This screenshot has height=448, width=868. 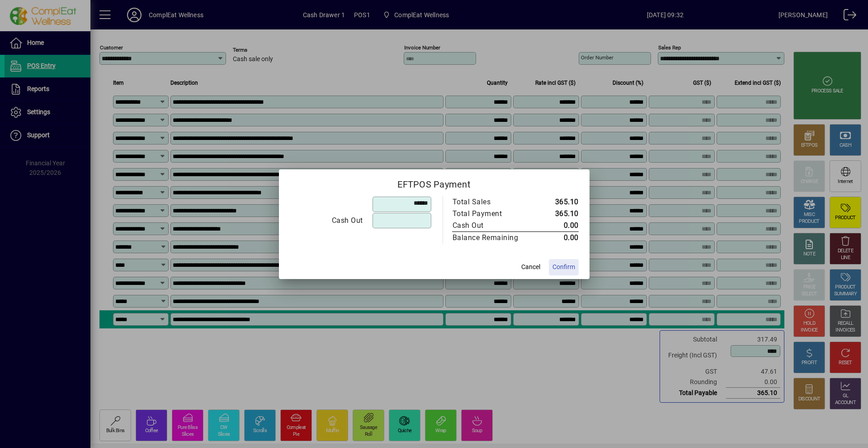 What do you see at coordinates (531, 267) in the screenshot?
I see `button: Cancel` at bounding box center [531, 267].